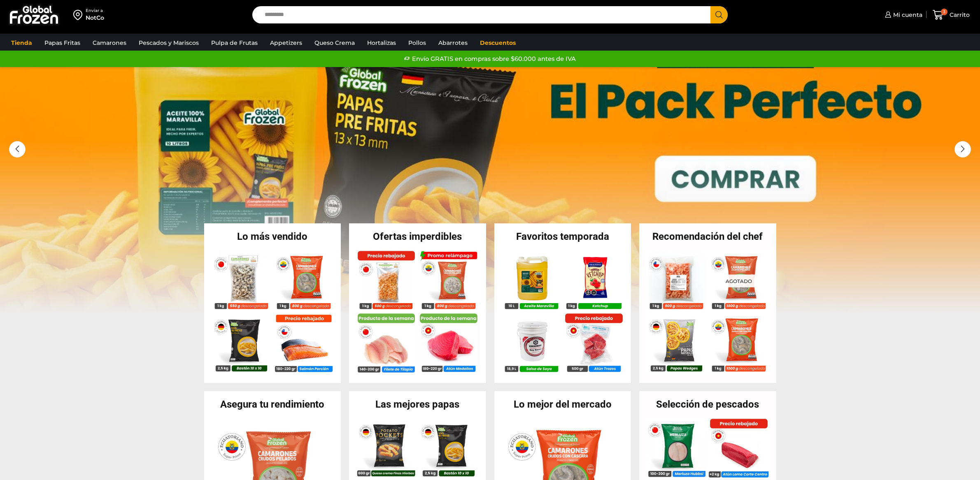 This screenshot has height=480, width=980. Describe the element at coordinates (95, 11) in the screenshot. I see `div: Enviar a` at that location.